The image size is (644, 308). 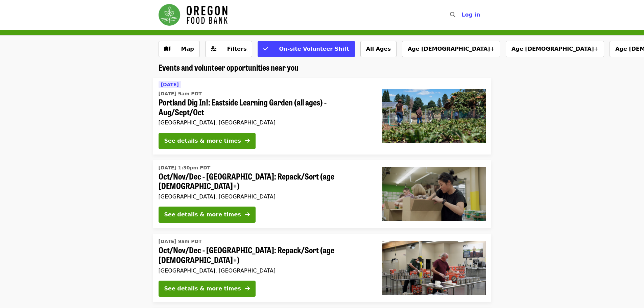 I want to click on button: Log in, so click(x=471, y=15).